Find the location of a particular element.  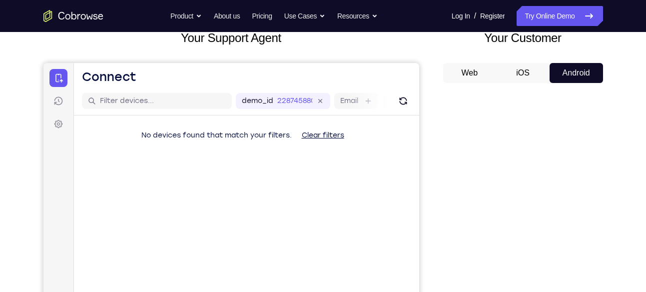

button: Product is located at coordinates (186, 16).